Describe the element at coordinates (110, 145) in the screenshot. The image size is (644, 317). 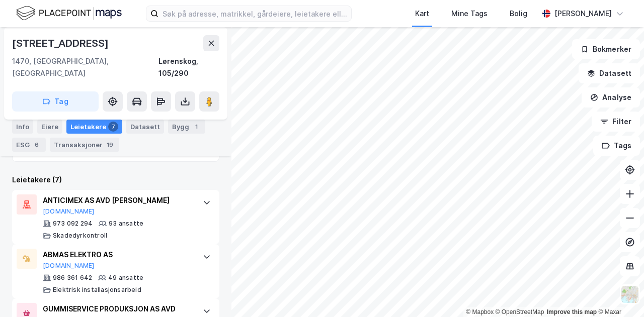
I see `div: 19` at that location.